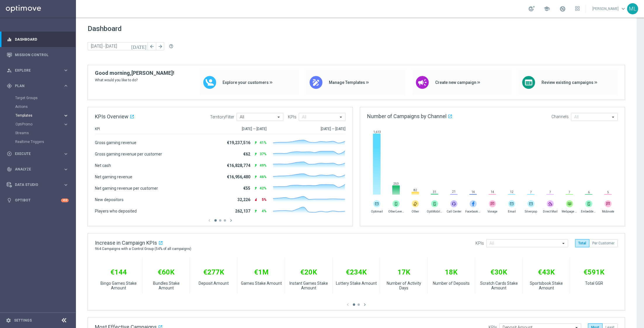 The height and width of the screenshot is (328, 644). Describe the element at coordinates (42, 116) in the screenshot. I see `div: Templates keyboard_arrow_right` at that location.